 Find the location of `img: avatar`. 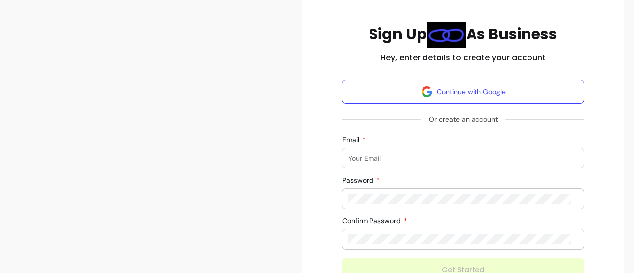

img: avatar is located at coordinates (427, 92).